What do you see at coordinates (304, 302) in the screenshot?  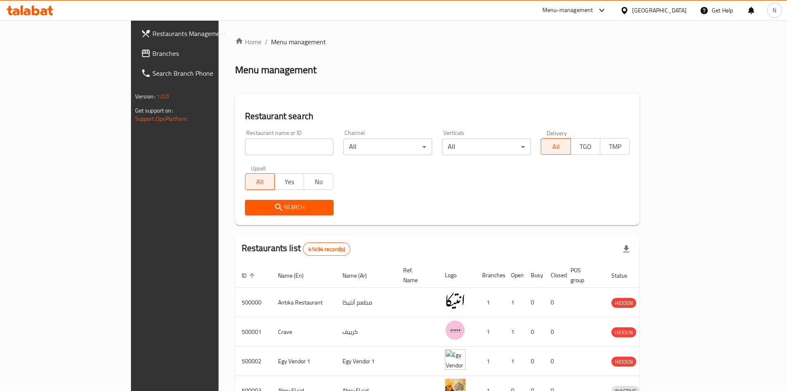 I see `td: Antika Restaurant` at bounding box center [304, 302].